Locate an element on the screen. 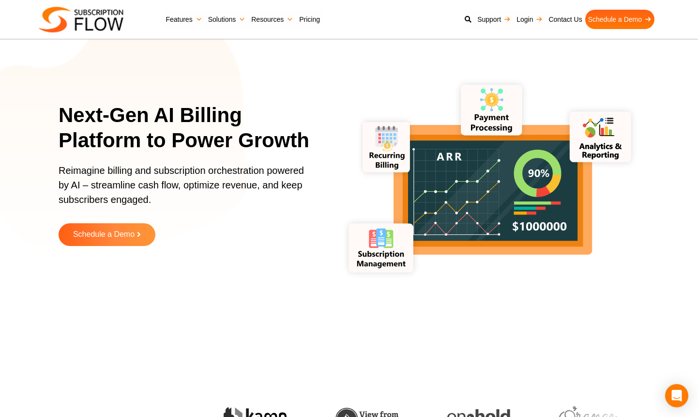  a: Pricing is located at coordinates (309, 19).